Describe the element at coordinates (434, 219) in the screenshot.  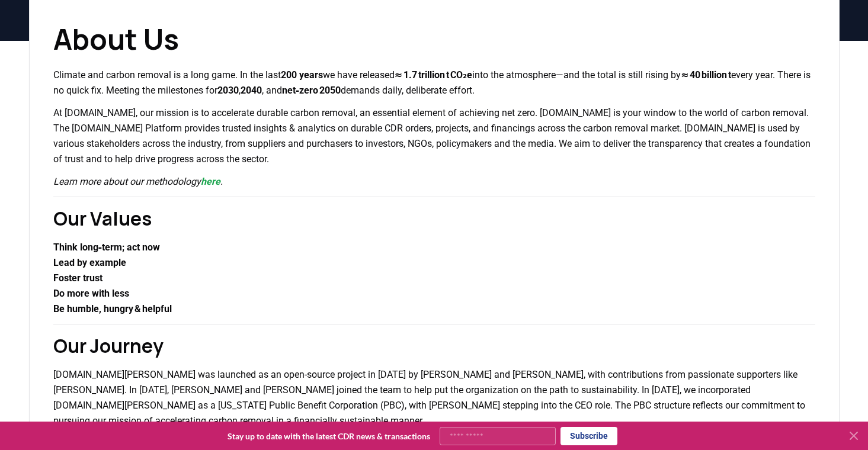
I see `h2: Our Values` at that location.